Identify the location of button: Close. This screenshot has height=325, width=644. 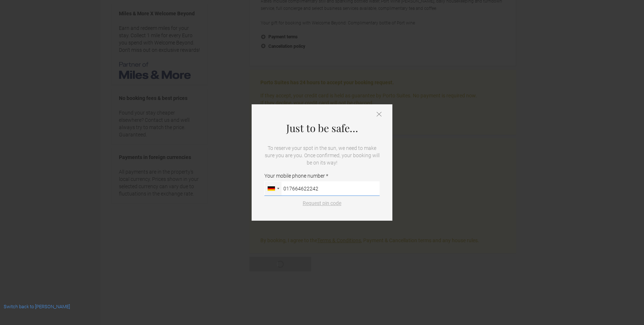
(379, 114).